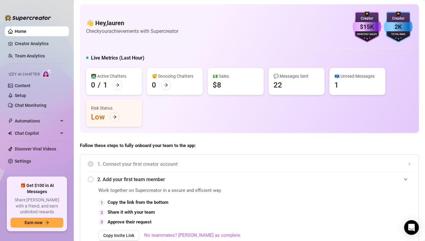 This screenshot has height=241, width=425. What do you see at coordinates (119, 235) in the screenshot?
I see `span: Copy Invite Link` at bounding box center [119, 235].